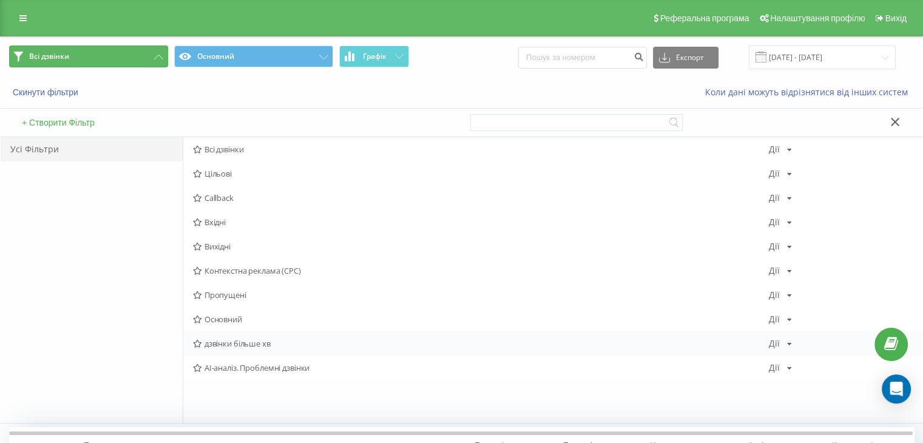 The width and height of the screenshot is (923, 443). What do you see at coordinates (254, 56) in the screenshot?
I see `button: Основний` at bounding box center [254, 56].